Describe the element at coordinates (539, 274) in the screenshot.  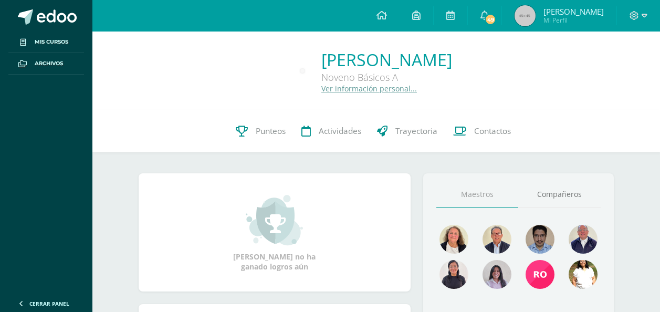
I see `img: 5b128c088b3bc6462d39a613088c2279.png` at that location.